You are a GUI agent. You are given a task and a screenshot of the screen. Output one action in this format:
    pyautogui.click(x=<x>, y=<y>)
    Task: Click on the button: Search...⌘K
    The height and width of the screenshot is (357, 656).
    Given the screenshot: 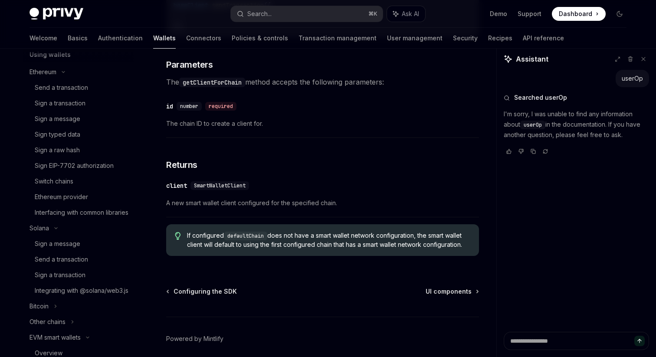 What is the action you would take?
    pyautogui.click(x=307, y=14)
    